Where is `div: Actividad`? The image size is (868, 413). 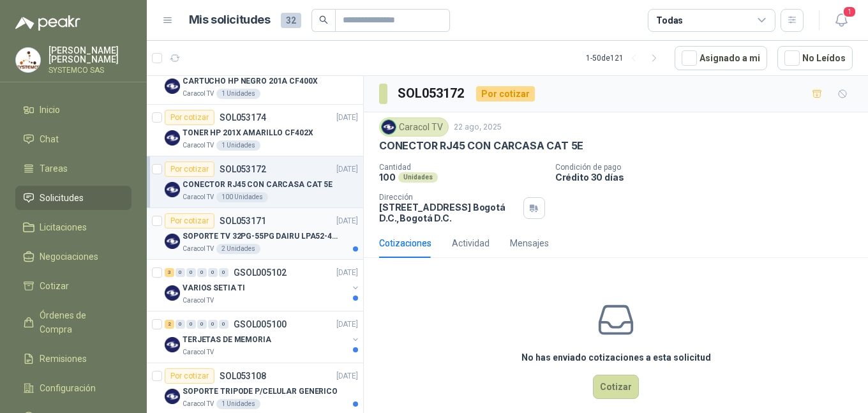 div: Actividad is located at coordinates (470, 243).